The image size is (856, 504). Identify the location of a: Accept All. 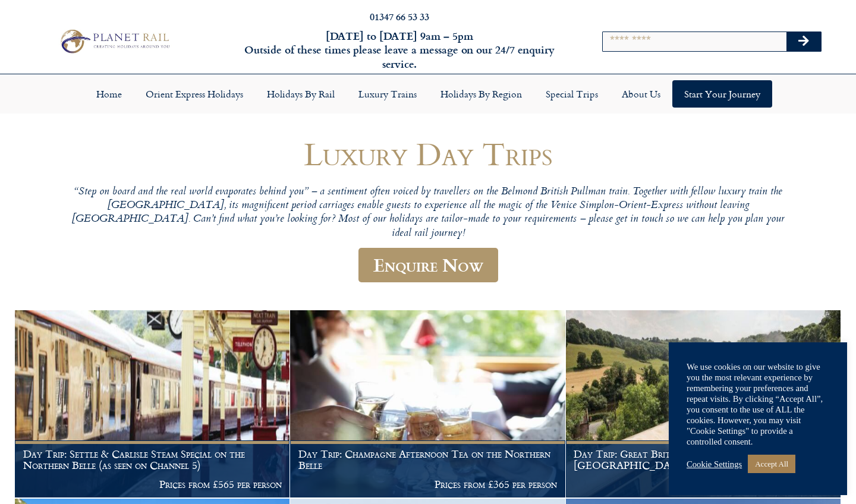
(772, 463).